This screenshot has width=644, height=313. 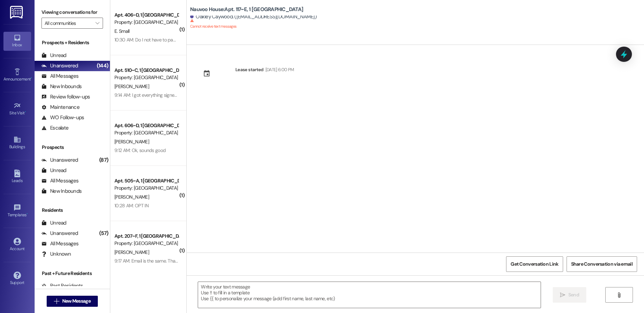 What do you see at coordinates (214, 23) in the screenshot?
I see `sup: Cannot receive text messages` at bounding box center [214, 23].